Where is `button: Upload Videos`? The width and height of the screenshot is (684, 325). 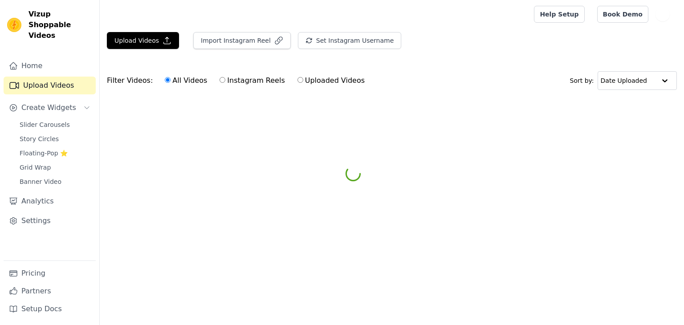 button: Upload Videos is located at coordinates (143, 41).